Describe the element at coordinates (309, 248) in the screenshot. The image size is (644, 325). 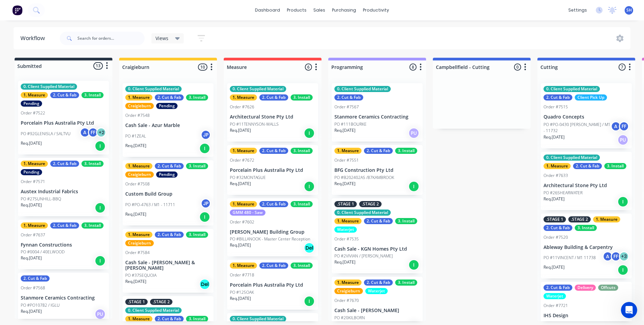
I see `div: Del` at that location.